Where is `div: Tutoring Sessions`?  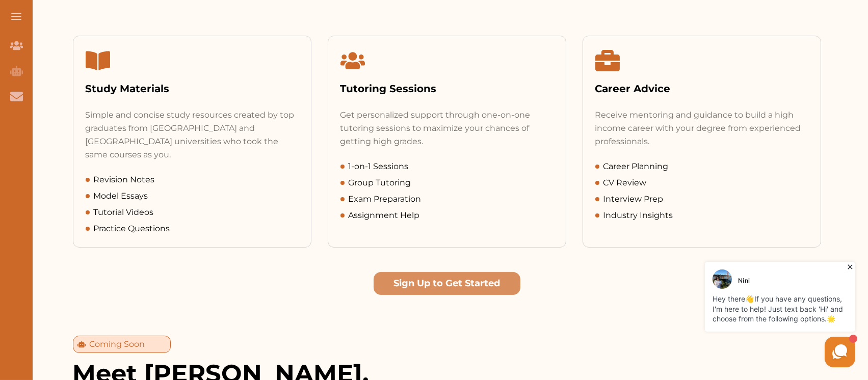 div: Tutoring Sessions is located at coordinates (447, 89).